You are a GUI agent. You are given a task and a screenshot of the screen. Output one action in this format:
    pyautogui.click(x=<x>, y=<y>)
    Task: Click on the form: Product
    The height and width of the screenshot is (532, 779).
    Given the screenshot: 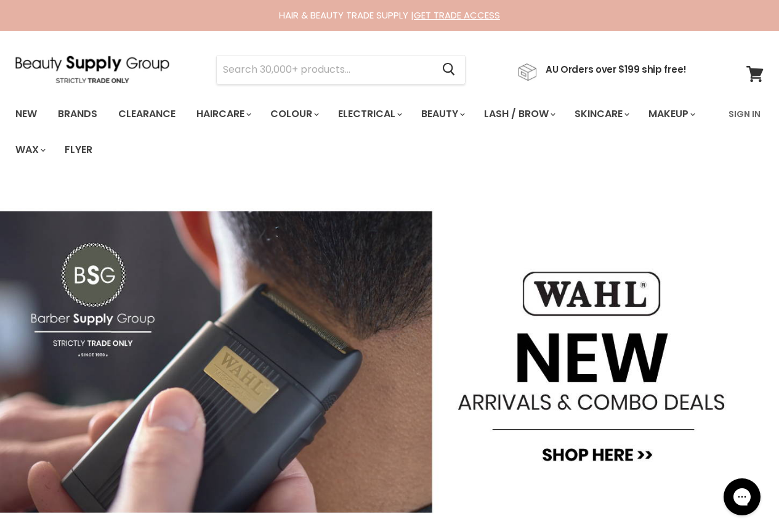 What is the action you would take?
    pyautogui.click(x=341, y=70)
    